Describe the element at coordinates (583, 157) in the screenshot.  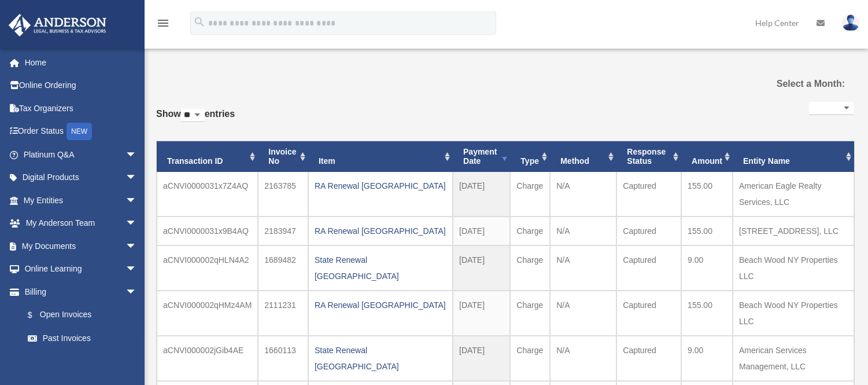
I see `th: Method: activate to sort column ascending` at that location.